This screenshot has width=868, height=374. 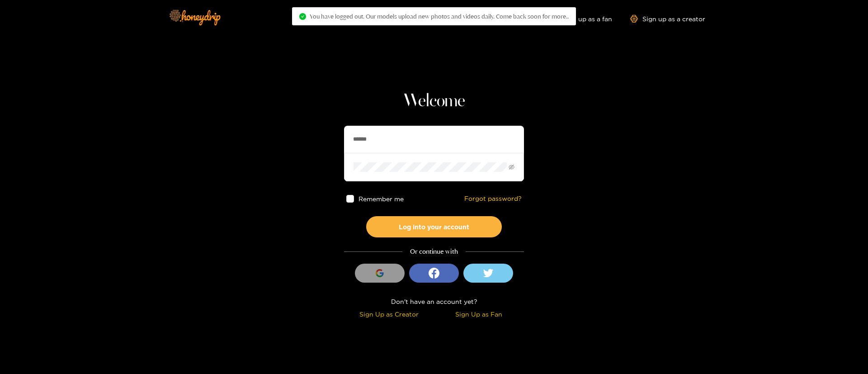 What do you see at coordinates (511, 167) in the screenshot?
I see `span: eye-invisible` at bounding box center [511, 167].